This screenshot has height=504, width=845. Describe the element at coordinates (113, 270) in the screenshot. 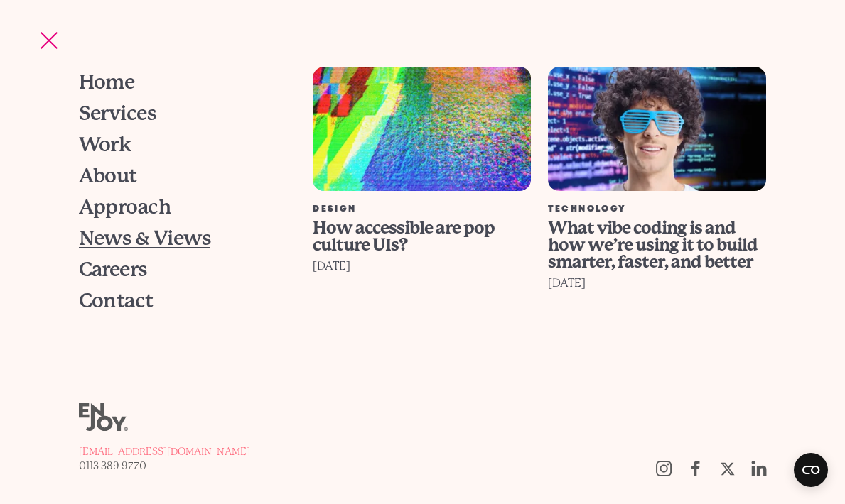

I see `span: Careers` at that location.